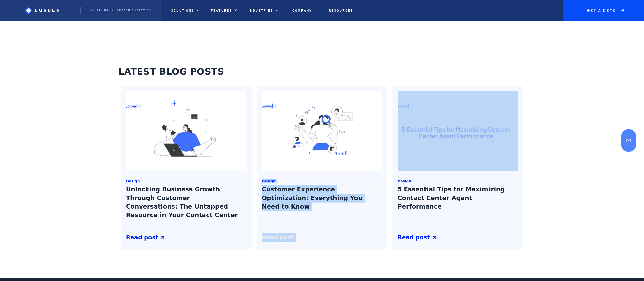 This screenshot has width=644, height=281. I want to click on p: Multilingual Speech analytics, so click(120, 11).